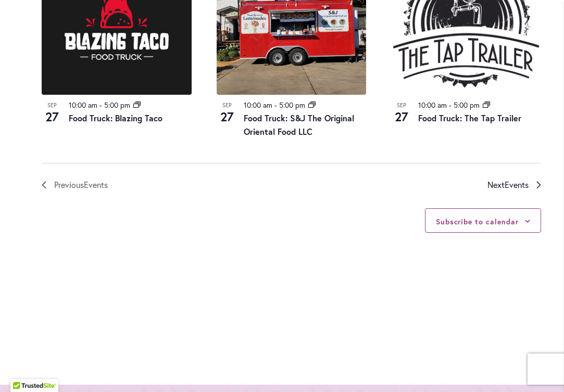 The width and height of the screenshot is (564, 392). I want to click on a: Food Truck: The Tap Trailer, so click(470, 118).